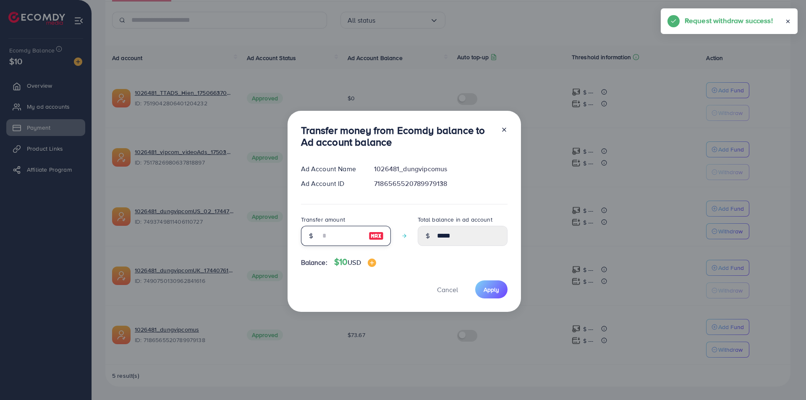  What do you see at coordinates (314, 262) in the screenshot?
I see `span: Balance:` at bounding box center [314, 262].